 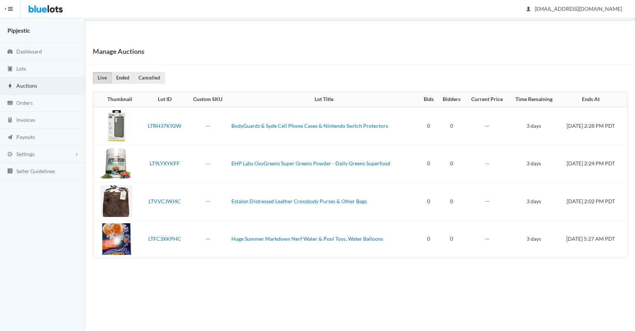 What do you see at coordinates (36, 171) in the screenshot?
I see `span: Seller Guidelines` at bounding box center [36, 171].